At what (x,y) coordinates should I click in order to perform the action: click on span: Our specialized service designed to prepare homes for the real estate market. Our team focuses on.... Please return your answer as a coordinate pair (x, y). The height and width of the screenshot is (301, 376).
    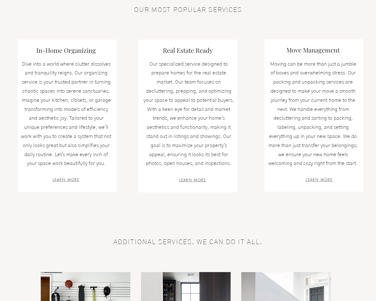
    Looking at the image, I should click on (189, 114).